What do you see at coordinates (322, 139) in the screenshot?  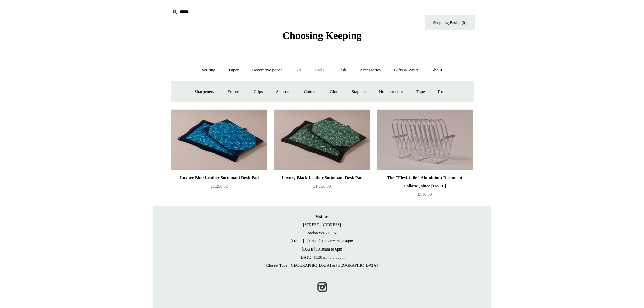 I see `a: Luxury Black Leather Sottomani Desk Pad Luxury Black Leather Sottomani Desk Pad` at bounding box center [322, 139].